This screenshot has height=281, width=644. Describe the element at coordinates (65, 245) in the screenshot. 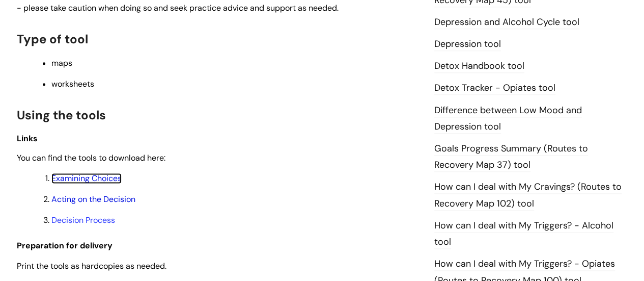

I see `span: Preparation for delivery` at that location.